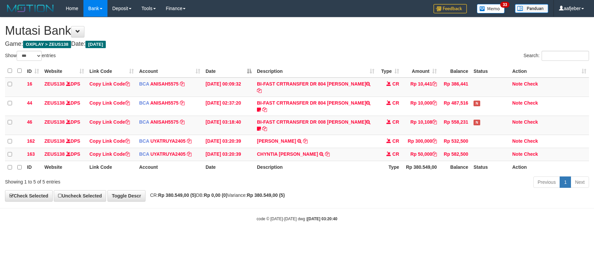 This screenshot has height=258, width=594. Describe the element at coordinates (30, 8) in the screenshot. I see `img: MOTION_logo.png` at that location.